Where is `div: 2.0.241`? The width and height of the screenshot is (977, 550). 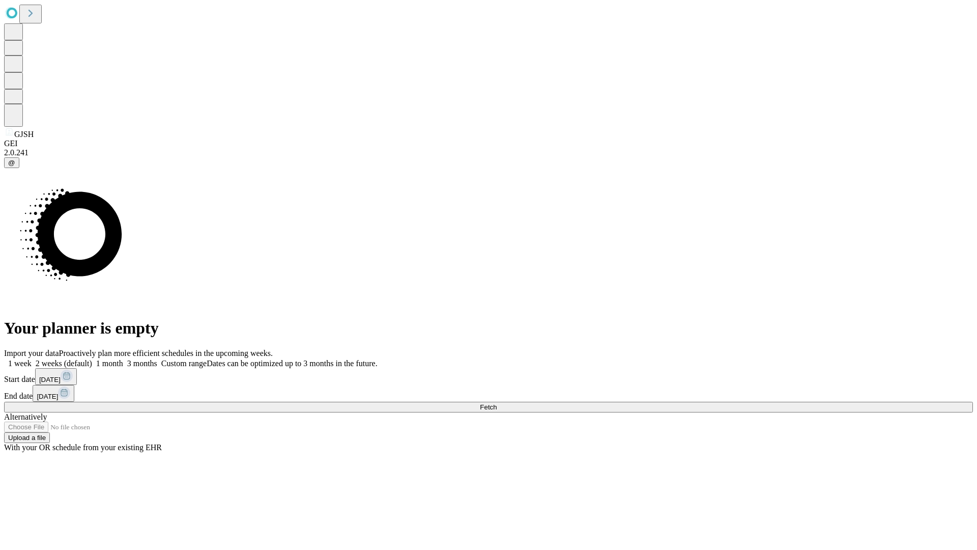
div: 2.0.241 is located at coordinates (489, 153).